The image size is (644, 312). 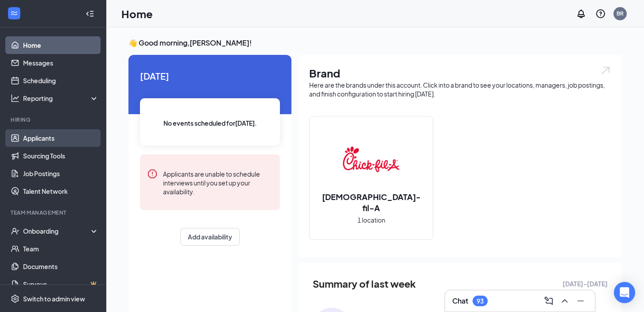 What do you see at coordinates (54, 120) in the screenshot?
I see `div: Hiring` at bounding box center [54, 120].